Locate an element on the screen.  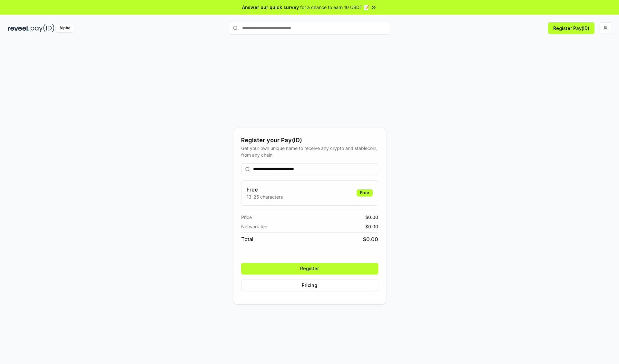
div: Alpha is located at coordinates (65, 28).